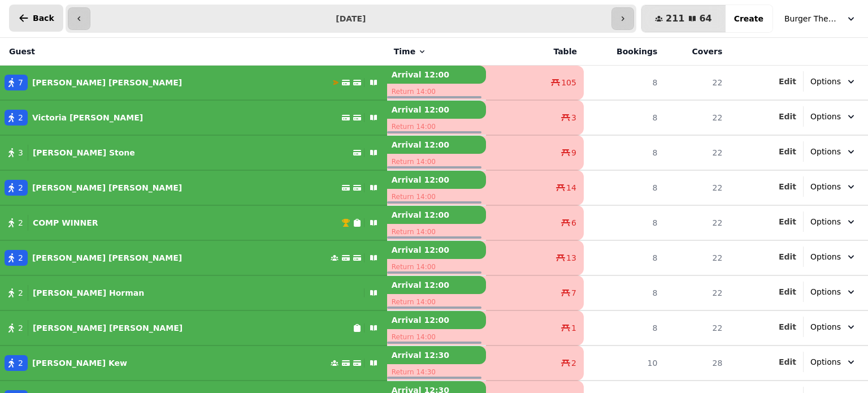 The height and width of the screenshot is (393, 868). I want to click on span: 6, so click(574, 223).